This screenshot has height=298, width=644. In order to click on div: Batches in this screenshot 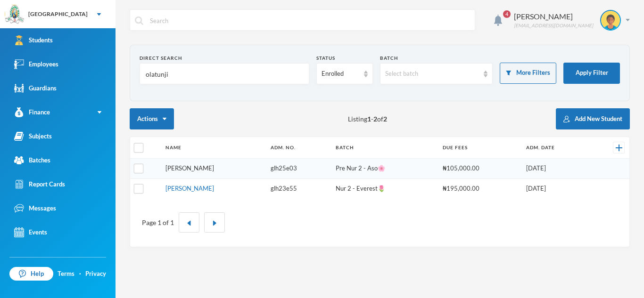, I will do `click(32, 160)`.